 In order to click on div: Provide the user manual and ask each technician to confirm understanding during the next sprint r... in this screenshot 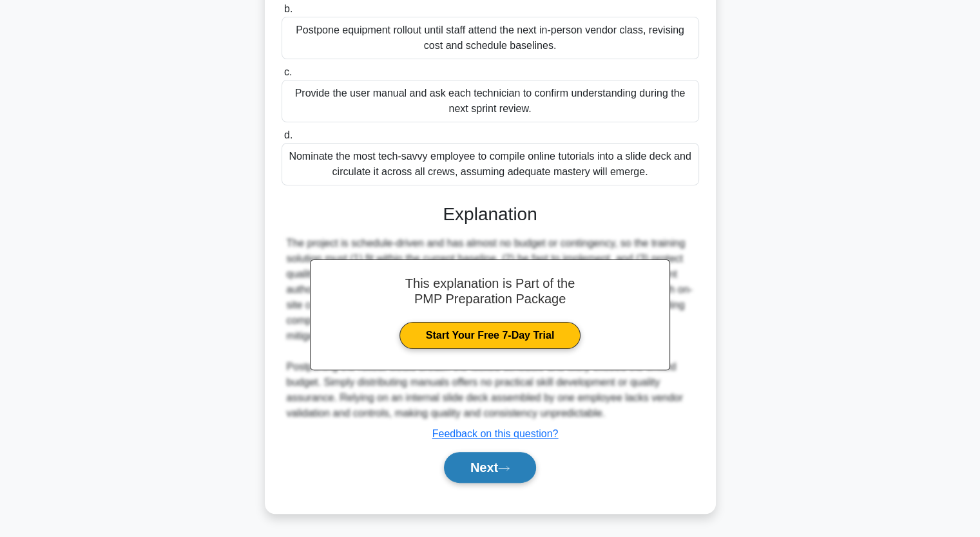, I will do `click(490, 101)`.